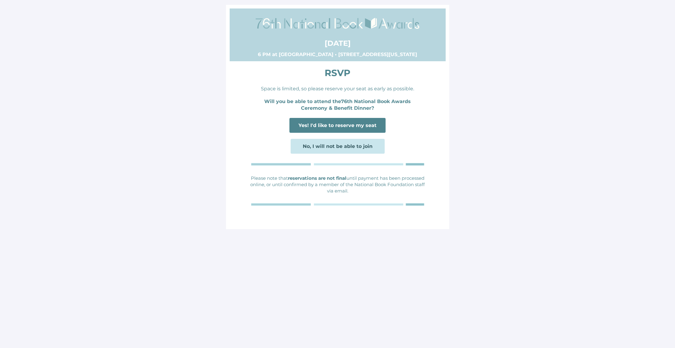 The height and width of the screenshot is (348, 675). Describe the element at coordinates (338, 184) in the screenshot. I see `p: Please note that until payment has been processed online, or until confirmed by a member of the N...` at that location.